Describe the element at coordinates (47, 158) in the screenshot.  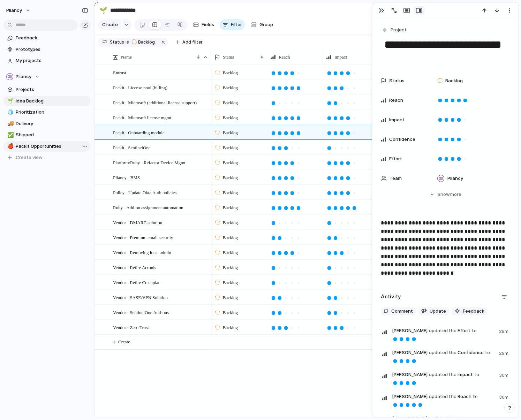
I see `button: Create view` at that location.